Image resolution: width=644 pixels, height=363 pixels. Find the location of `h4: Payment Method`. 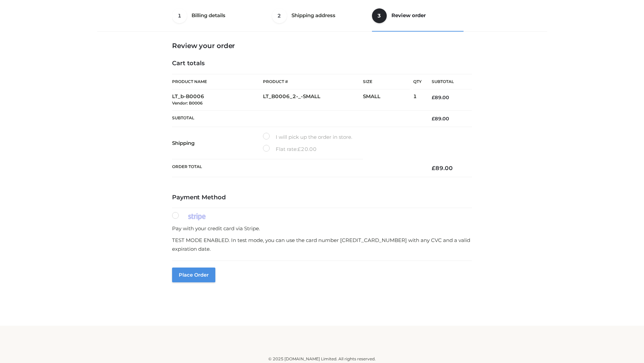

h4: Payment Method is located at coordinates (322, 197).